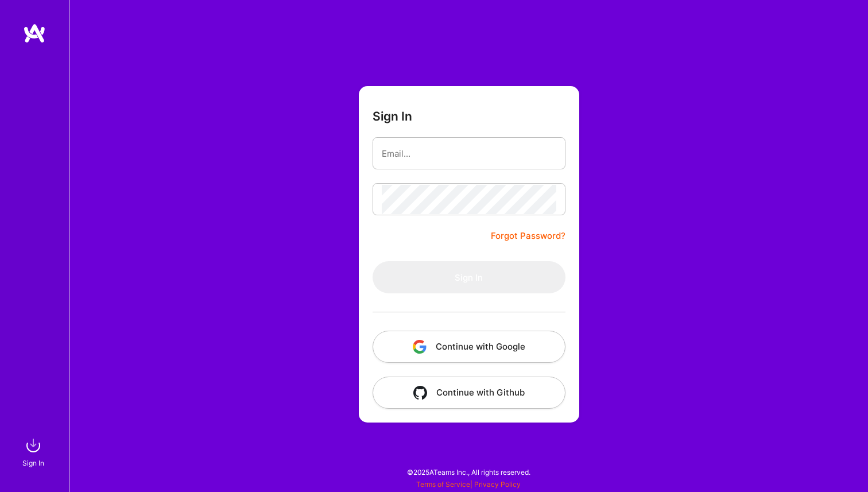 Image resolution: width=868 pixels, height=492 pixels. What do you see at coordinates (469, 347) in the screenshot?
I see `button: Continue with Google` at bounding box center [469, 347].